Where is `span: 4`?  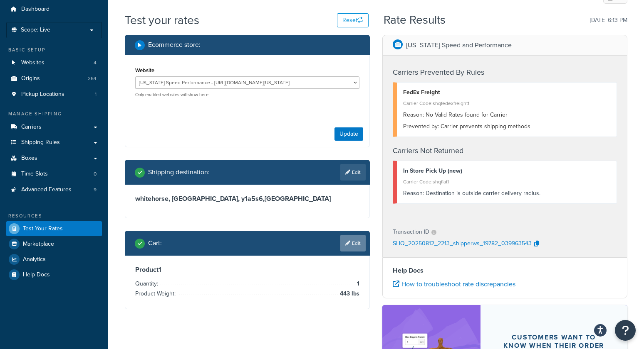
span: 4 is located at coordinates (95, 63).